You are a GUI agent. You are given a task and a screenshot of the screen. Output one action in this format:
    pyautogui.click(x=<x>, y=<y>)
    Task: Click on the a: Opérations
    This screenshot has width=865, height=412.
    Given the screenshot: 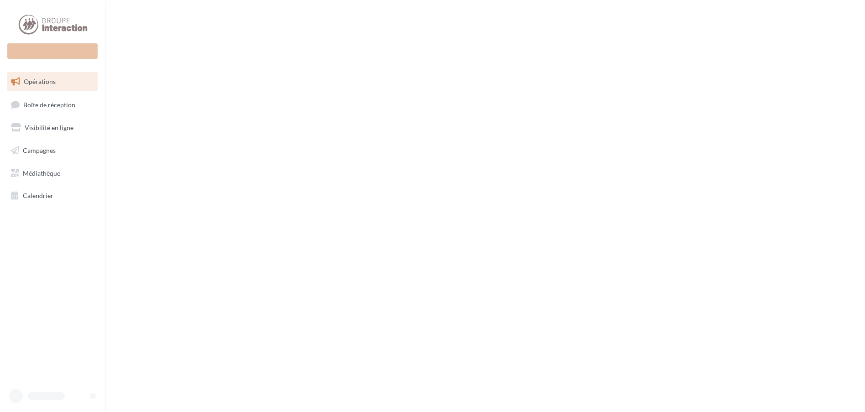 What is the action you would take?
    pyautogui.click(x=52, y=82)
    